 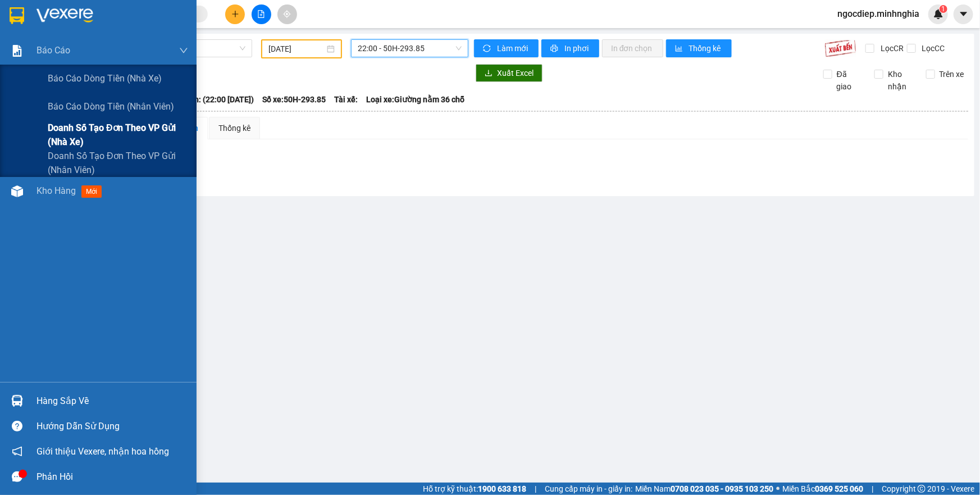 I want to click on div: Thống kê, so click(x=235, y=128).